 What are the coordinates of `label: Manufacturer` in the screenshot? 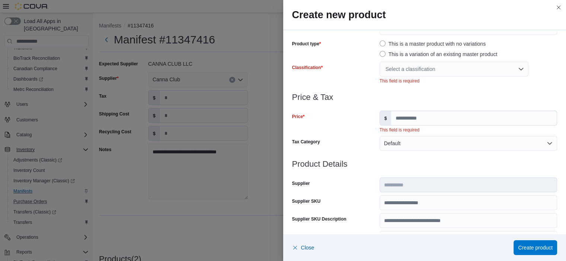 It's located at (306, 237).